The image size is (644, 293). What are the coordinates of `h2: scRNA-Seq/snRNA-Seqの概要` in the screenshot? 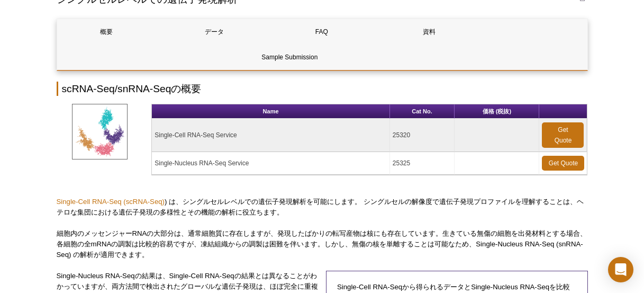 It's located at (322, 88).